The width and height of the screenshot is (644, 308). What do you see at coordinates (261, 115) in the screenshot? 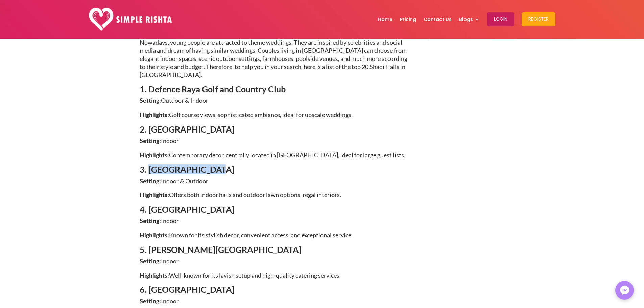
I see `span: Golf course views, sophisticated ambiance, ideal for upscale weddings.` at bounding box center [261, 115].